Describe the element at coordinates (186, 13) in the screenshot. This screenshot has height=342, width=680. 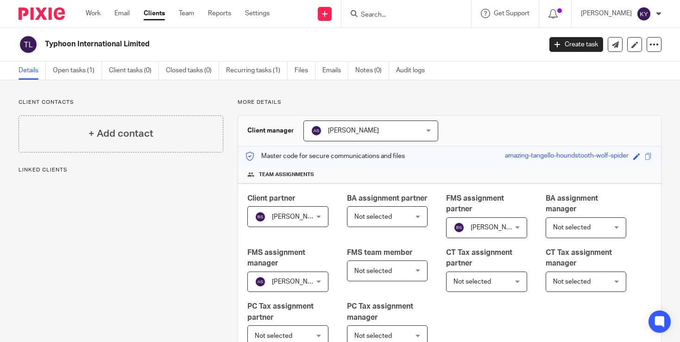
I see `a: Team` at that location.